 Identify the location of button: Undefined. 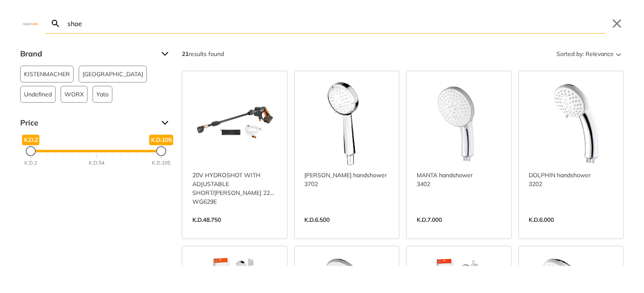
(38, 95).